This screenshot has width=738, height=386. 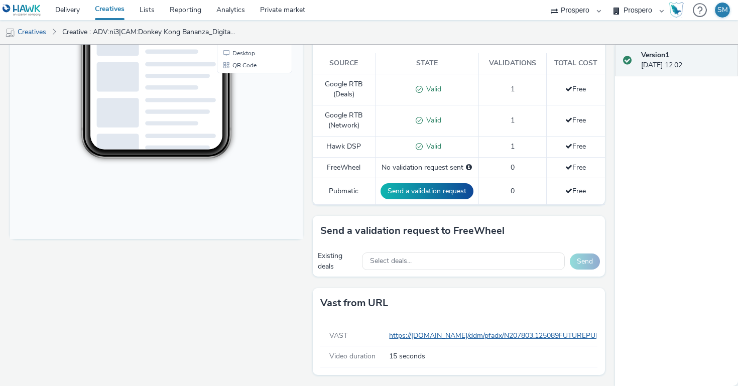 What do you see at coordinates (244, 238) in the screenshot?
I see `li: QR Code` at bounding box center [244, 238].